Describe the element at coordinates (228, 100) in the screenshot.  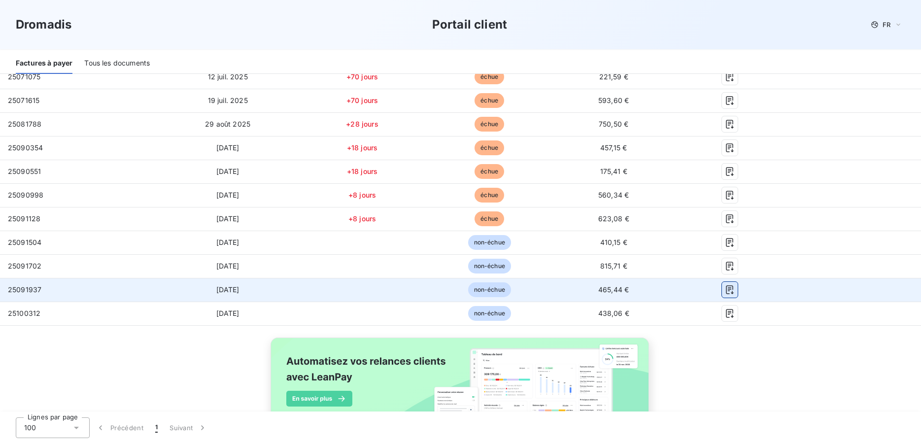
I see `span: 19 juil. 2025` at that location.